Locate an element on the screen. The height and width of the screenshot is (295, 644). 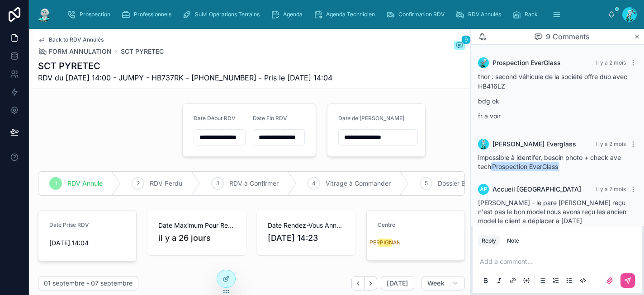
div: PERPIGNAN is located at coordinates (385, 243).